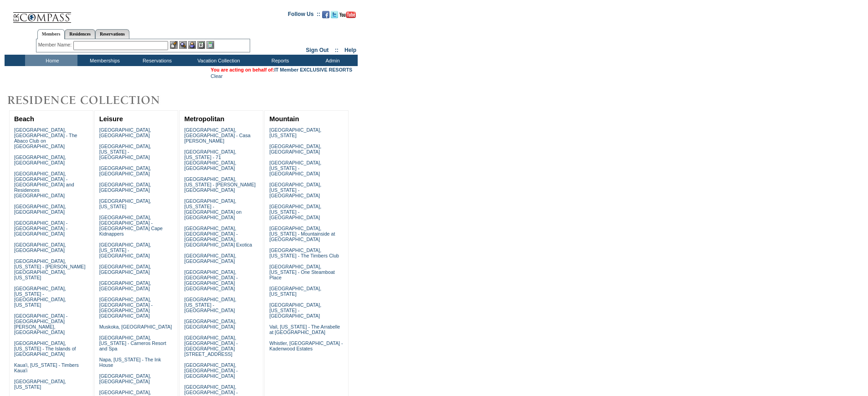 The height and width of the screenshot is (396, 868). What do you see at coordinates (331, 60) in the screenshot?
I see `td: Admin` at bounding box center [331, 60].